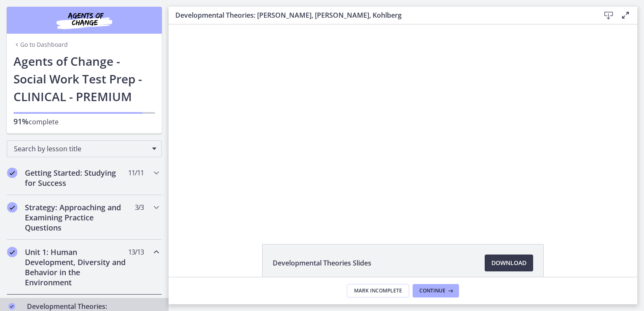 The image size is (644, 311). What do you see at coordinates (136, 173) in the screenshot?
I see `span: 11 / 11` at bounding box center [136, 173].